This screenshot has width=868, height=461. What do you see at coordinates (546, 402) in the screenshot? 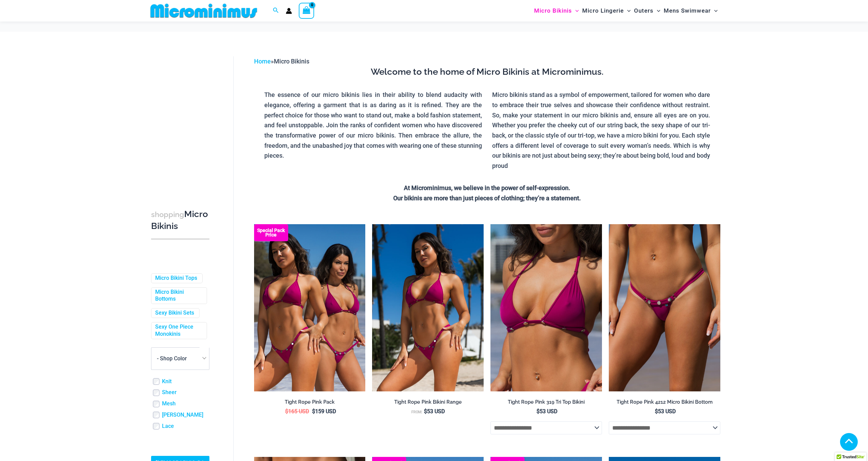
I see `h2: Tight Rope Pink 319 Tri Top Bikini` at bounding box center [546, 402].